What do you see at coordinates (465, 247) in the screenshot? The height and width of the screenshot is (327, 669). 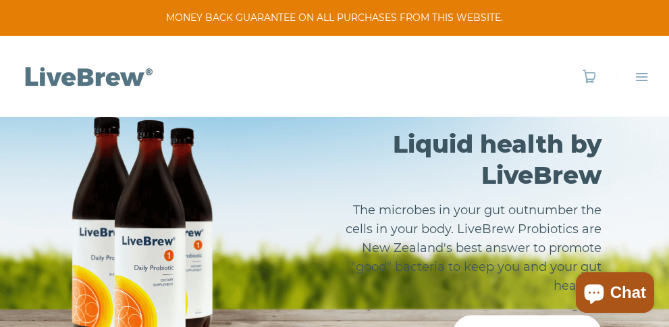 I see `p: The microbes in your gut outnumber the cells in your body. LiveBrew Probiotics are New Zealand's ...` at bounding box center [465, 247].